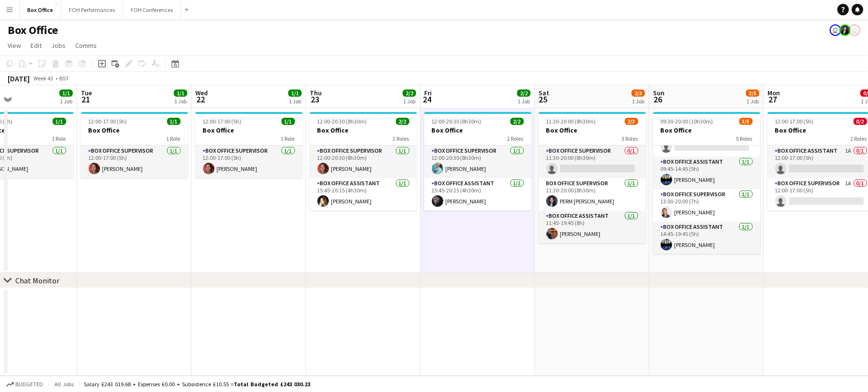  What do you see at coordinates (25, 385) in the screenshot?
I see `button: Budgeted` at bounding box center [25, 385].